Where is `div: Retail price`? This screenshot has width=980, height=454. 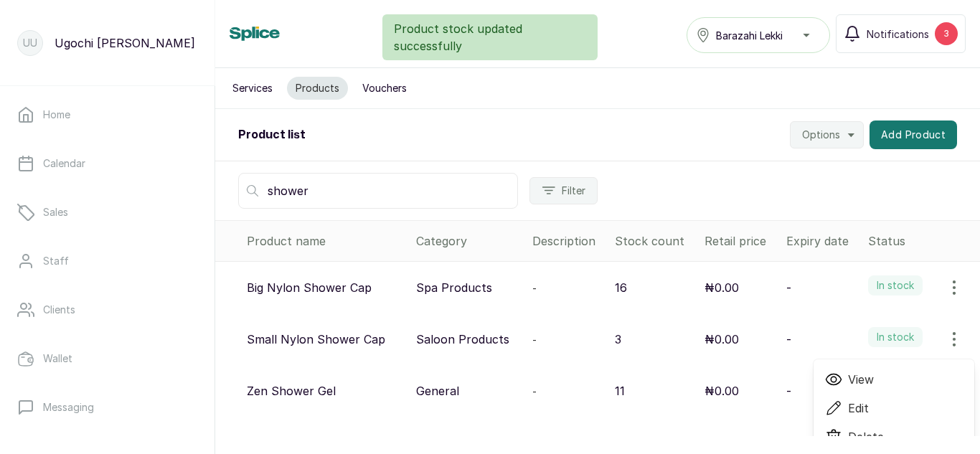
div: Retail price is located at coordinates (739, 241).